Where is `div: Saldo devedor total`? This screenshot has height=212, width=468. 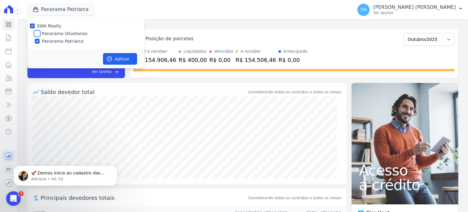 div: Saldo devedor total is located at coordinates (144, 92).